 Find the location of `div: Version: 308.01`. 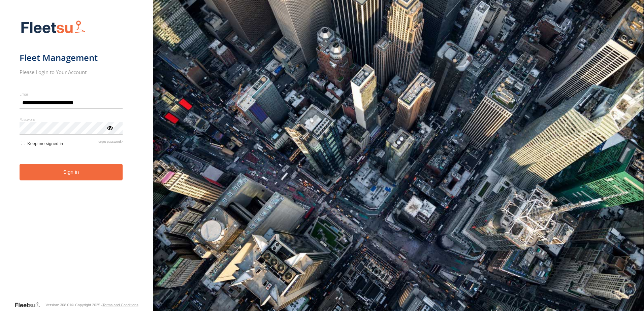

div: Version: 308.01 is located at coordinates (58, 305).